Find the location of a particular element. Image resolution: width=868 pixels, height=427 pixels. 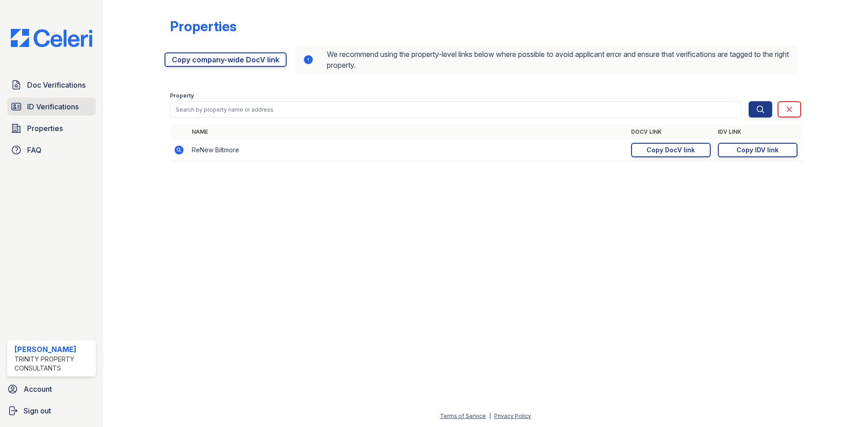

input: Search by property name or address is located at coordinates (456, 109).